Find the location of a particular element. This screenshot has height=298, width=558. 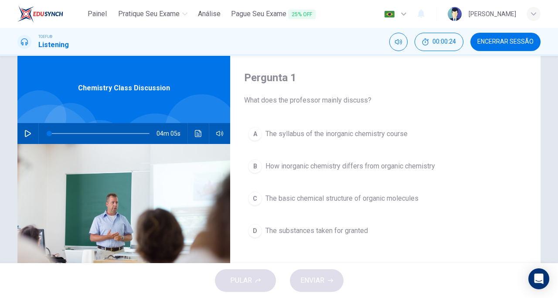

button: Clique para ver a transcrição do áudio is located at coordinates (198, 133).